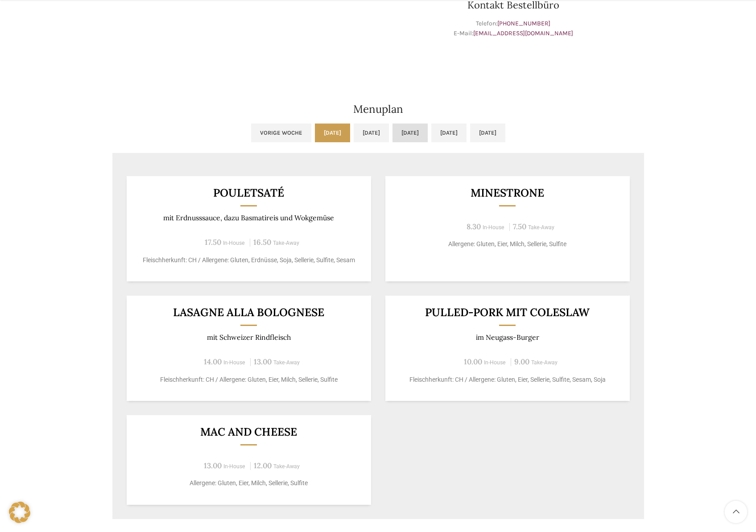 The height and width of the screenshot is (532, 756). Describe the element at coordinates (508, 337) in the screenshot. I see `p: im Neugass-Burger` at that location.